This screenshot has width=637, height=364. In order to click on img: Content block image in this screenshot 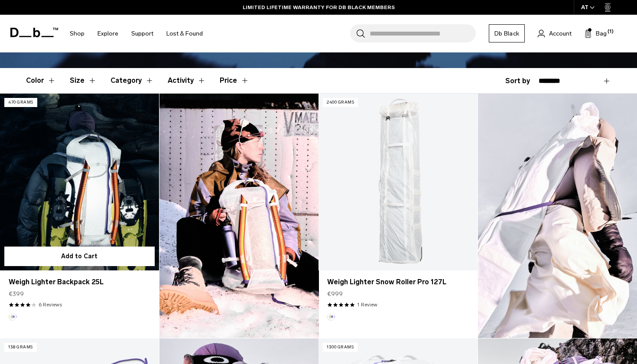, I will do `click(239, 216)`.